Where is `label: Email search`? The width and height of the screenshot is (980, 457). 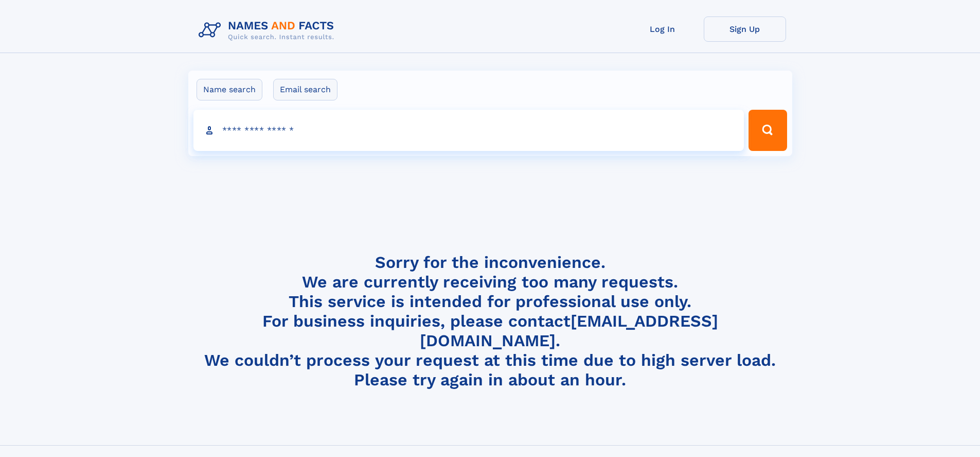
label: Email search is located at coordinates (305, 89).